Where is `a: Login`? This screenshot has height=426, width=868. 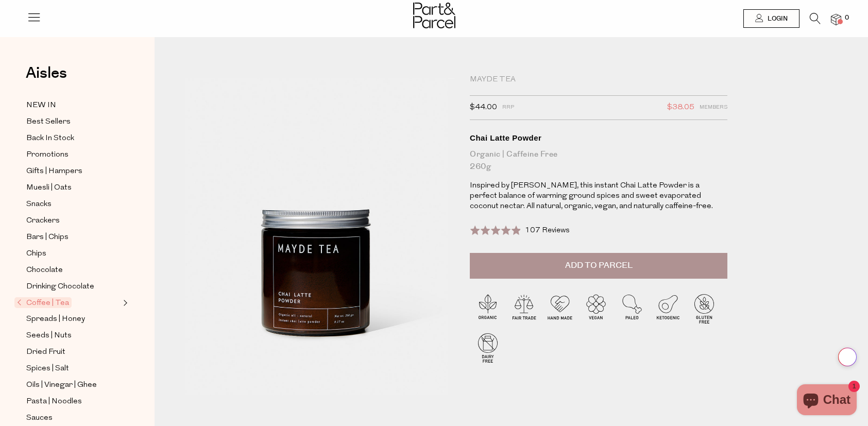 a: Login is located at coordinates (771, 18).